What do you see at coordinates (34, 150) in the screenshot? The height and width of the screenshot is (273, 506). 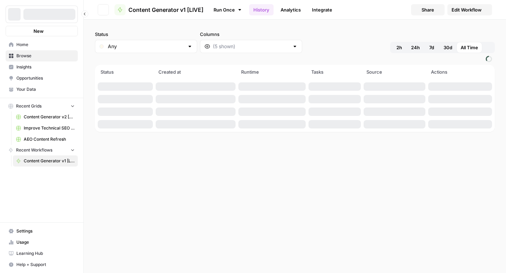 I see `span: Recent Workflows` at bounding box center [34, 150].